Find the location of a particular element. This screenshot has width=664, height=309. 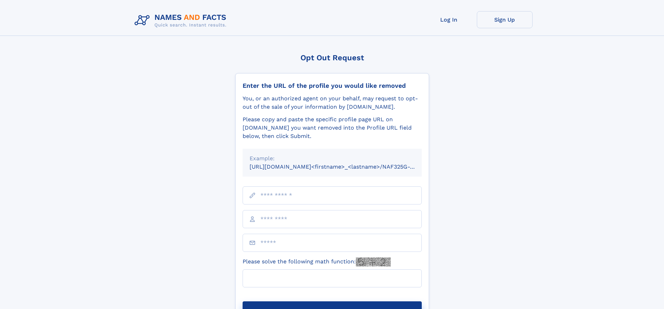

div: Example: is located at coordinates (332, 159).